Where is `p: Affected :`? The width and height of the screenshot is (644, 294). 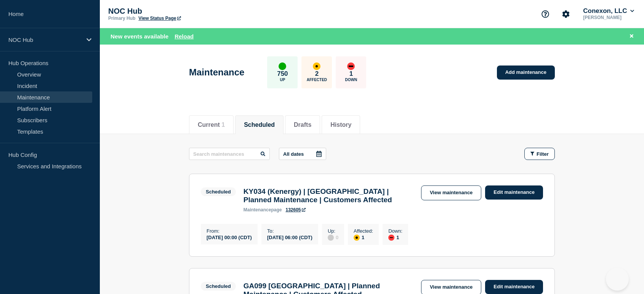
p: Affected : is located at coordinates (363, 231).